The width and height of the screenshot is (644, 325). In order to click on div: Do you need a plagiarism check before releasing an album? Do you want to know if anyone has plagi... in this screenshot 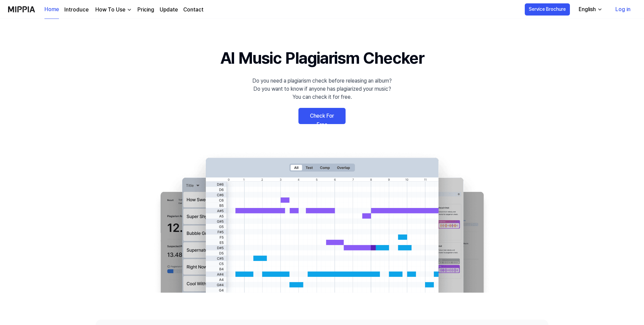, I will do `click(322, 89)`.